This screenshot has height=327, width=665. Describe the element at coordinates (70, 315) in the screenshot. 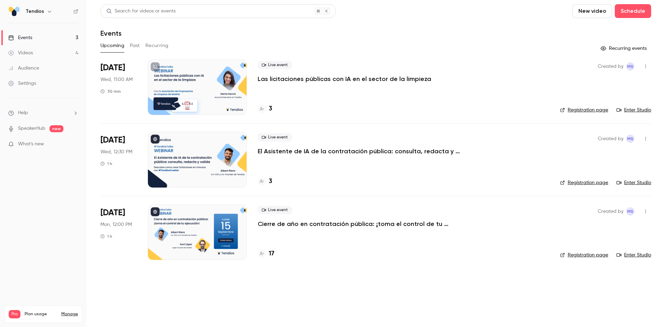

I see `a: Manage` at that location.